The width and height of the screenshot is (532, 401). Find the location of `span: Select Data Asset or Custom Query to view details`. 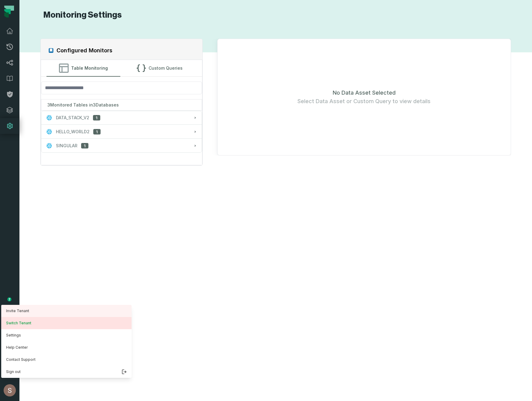

span: Select Data Asset or Custom Query to view details is located at coordinates (364, 101).